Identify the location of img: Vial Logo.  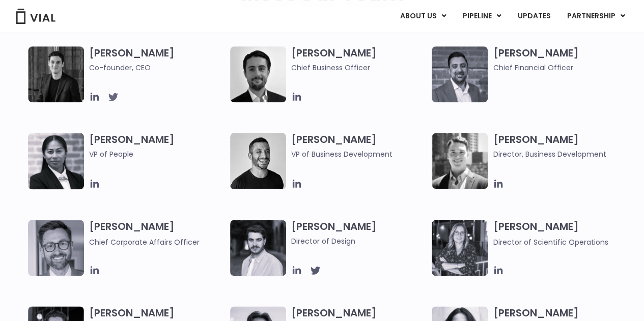
(36, 16).